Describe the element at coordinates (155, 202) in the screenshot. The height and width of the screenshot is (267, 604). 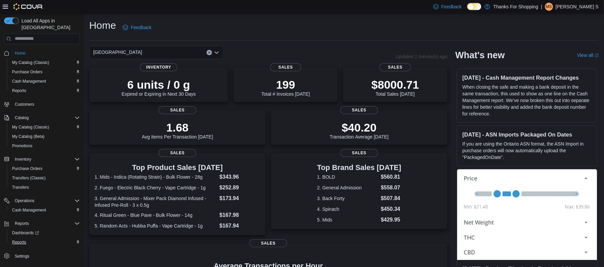
I see `dt: 3. General Admission - Mixer Pack Diamond Infused - Infused Pre-Roll - 3 x 0.5g` at that location.